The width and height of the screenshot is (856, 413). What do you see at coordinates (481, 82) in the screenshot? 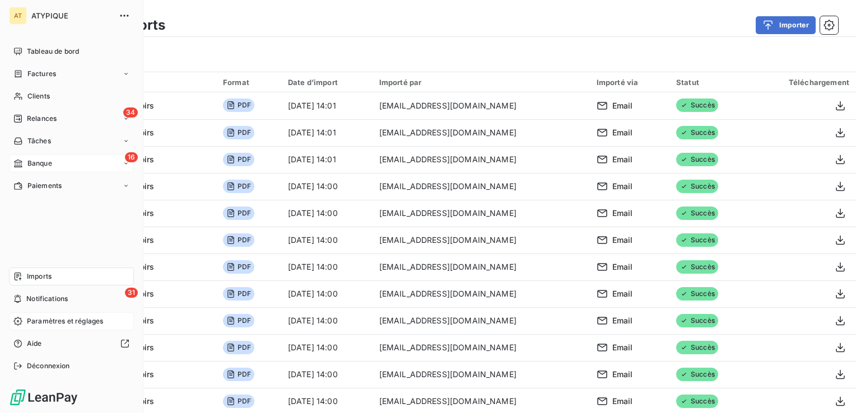
I see `div: Importé par` at bounding box center [481, 82].